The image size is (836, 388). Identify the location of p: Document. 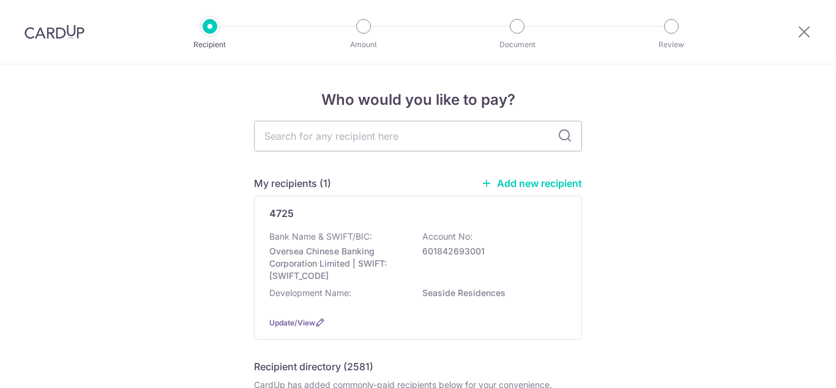
(517, 45).